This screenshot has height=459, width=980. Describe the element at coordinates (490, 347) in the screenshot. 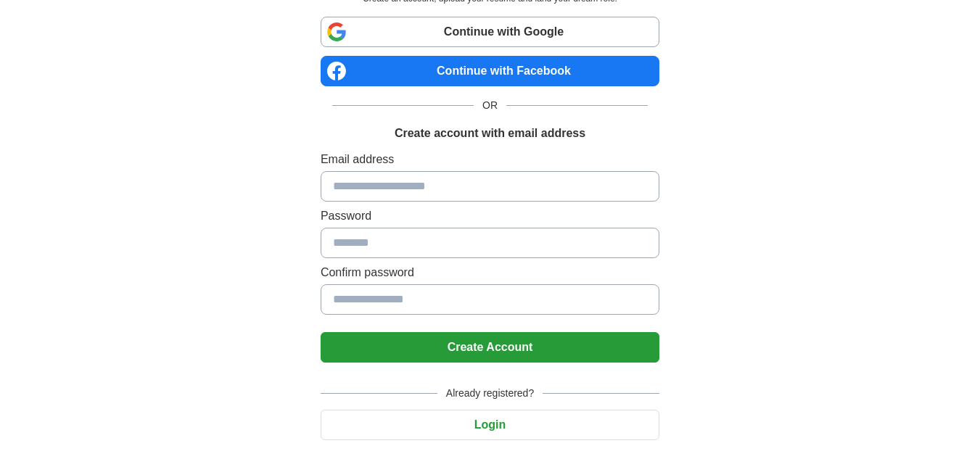

I see `button: Create Account` at that location.